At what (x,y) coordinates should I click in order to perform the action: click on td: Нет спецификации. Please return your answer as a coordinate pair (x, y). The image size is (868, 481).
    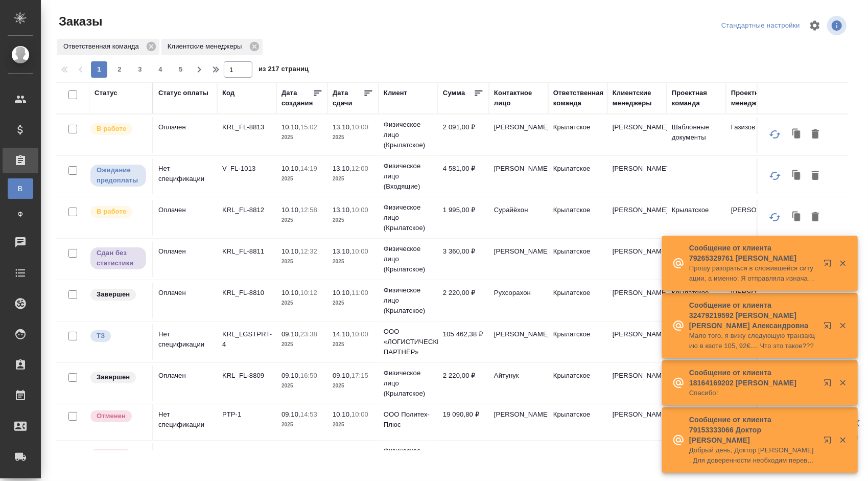
    Looking at the image, I should click on (185, 342).